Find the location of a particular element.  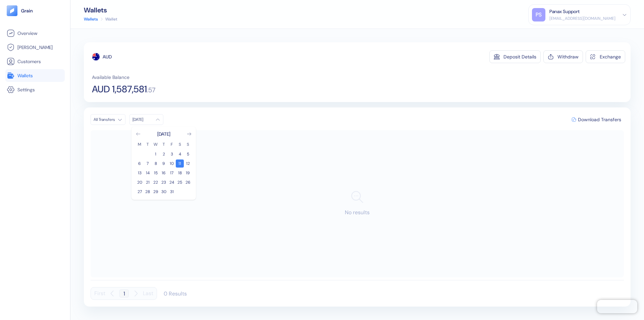

button: 25 is located at coordinates (180, 182).